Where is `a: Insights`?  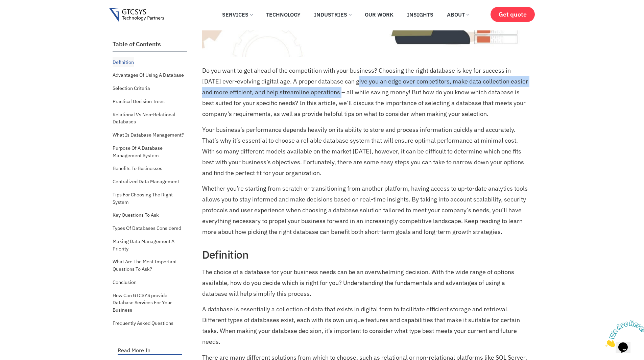 a: Insights is located at coordinates (420, 15).